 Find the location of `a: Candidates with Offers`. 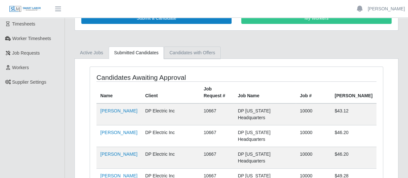

a: Candidates with Offers is located at coordinates (192, 53).